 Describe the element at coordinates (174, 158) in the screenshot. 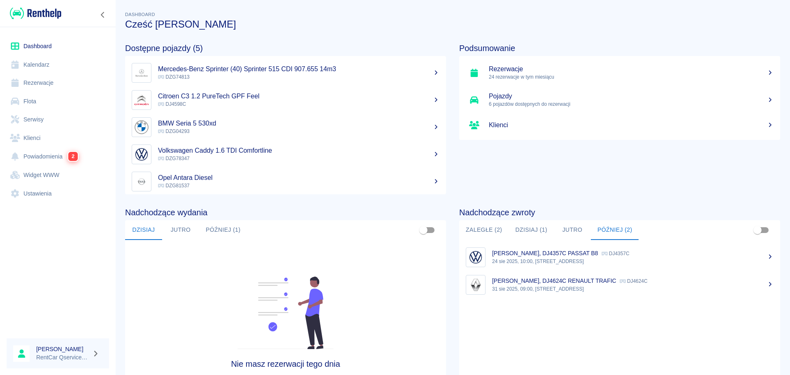

I see `span: DZG78347` at that location.